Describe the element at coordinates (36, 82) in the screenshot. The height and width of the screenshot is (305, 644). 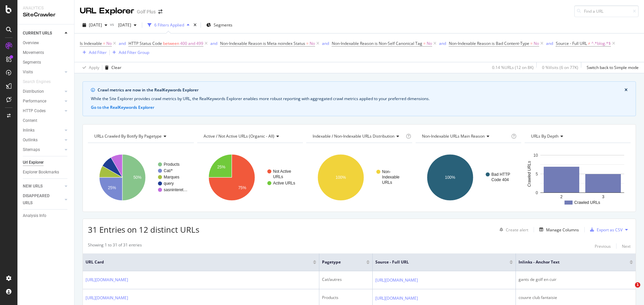
I see `div: Search Engines` at that location.